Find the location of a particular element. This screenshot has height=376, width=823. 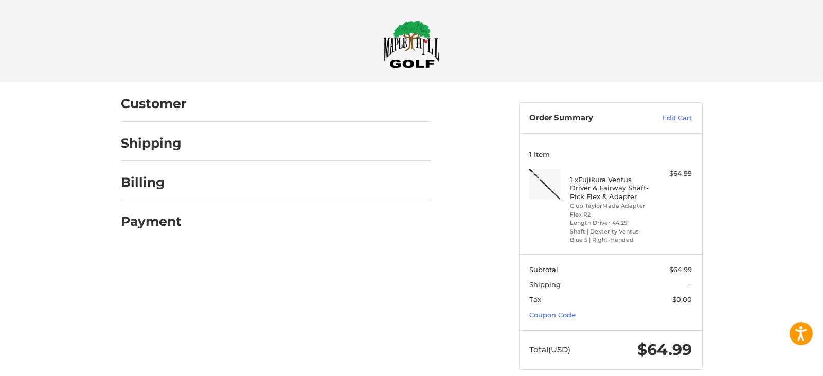

a: Edit Cart is located at coordinates (665, 118).